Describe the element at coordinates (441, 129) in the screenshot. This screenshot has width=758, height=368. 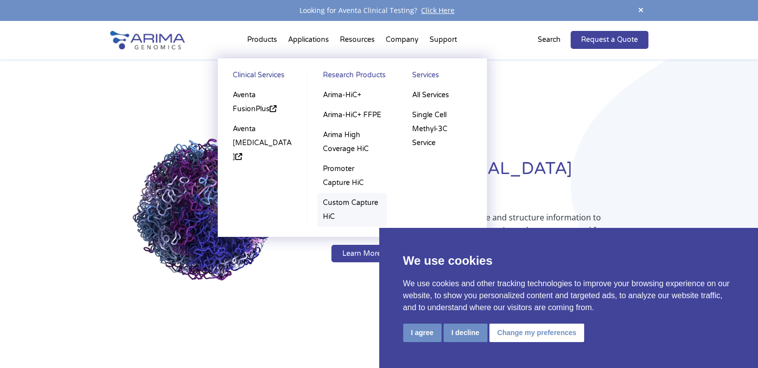
I see `a: Single Cell Methyl-3C Service` at that location.